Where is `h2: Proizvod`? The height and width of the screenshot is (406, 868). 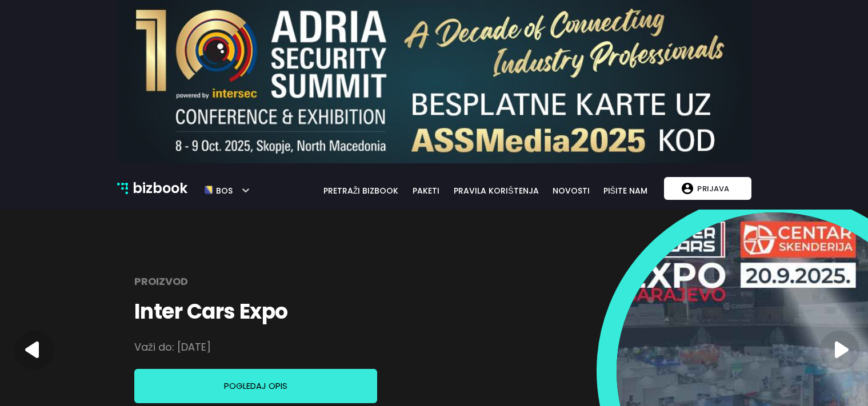
h2: Proizvod is located at coordinates (161, 281).